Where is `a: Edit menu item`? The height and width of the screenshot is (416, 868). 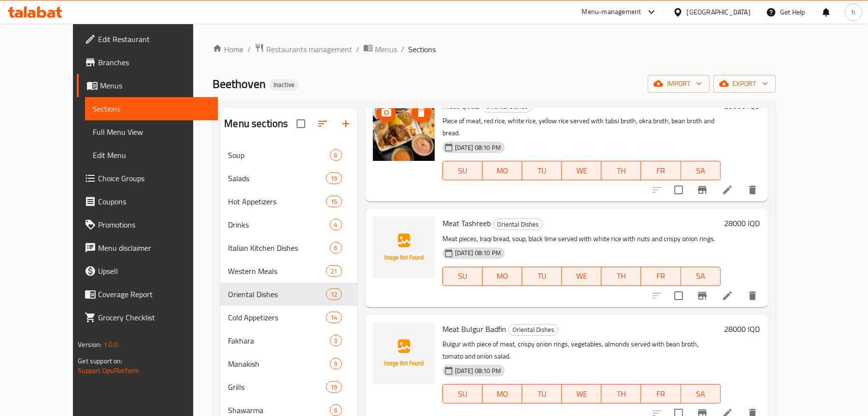 a: Edit menu item is located at coordinates (727, 296).